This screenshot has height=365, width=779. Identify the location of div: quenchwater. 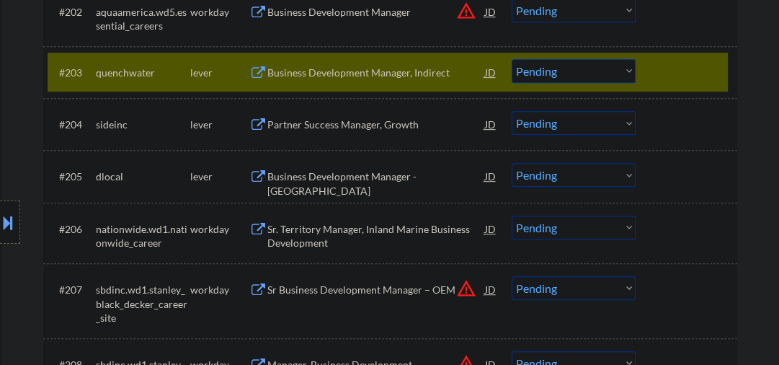
(143, 73).